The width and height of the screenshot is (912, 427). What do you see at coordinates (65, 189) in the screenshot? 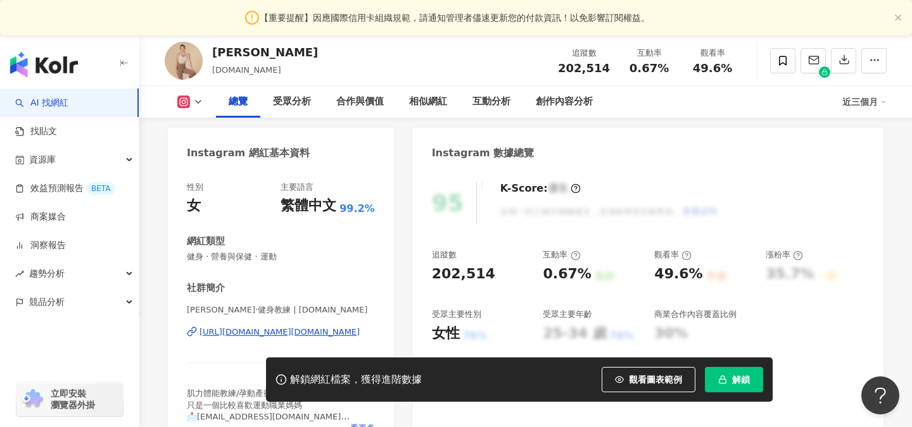
I see `a: 效益預測報告BETA` at bounding box center [65, 189].